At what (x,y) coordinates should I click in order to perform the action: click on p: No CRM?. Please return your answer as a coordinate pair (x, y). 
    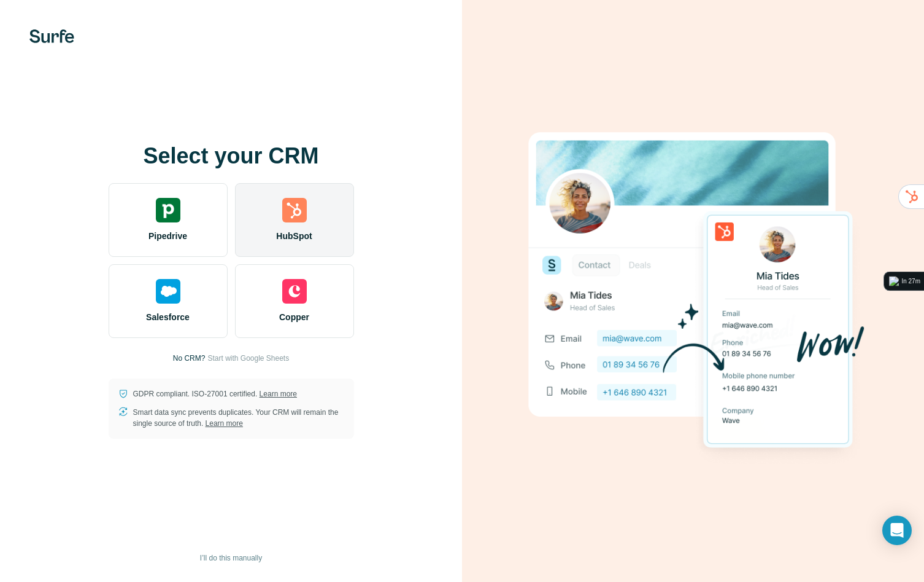
    Looking at the image, I should click on (189, 358).